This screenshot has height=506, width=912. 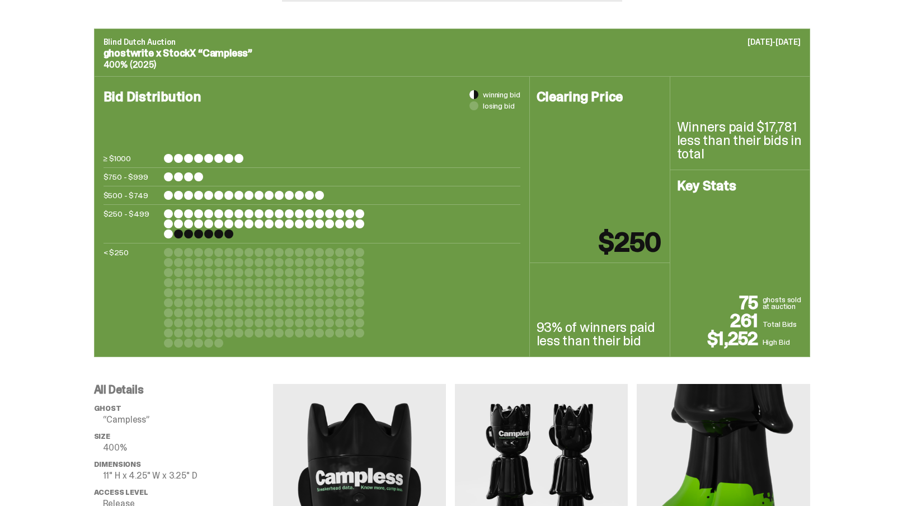 I want to click on span: Access Level, so click(x=121, y=492).